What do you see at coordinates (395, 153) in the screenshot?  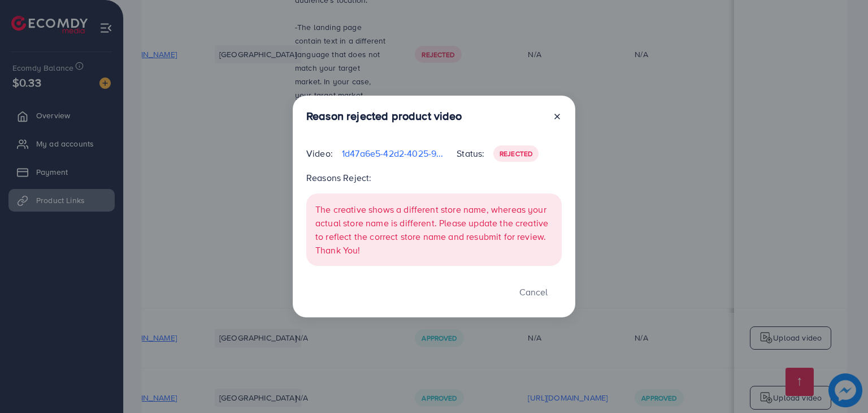 I see `p: 1d47a6e5-42d2-4025-9b72-bab3089bd046-1760029285681.mp4` at bounding box center [395, 153].